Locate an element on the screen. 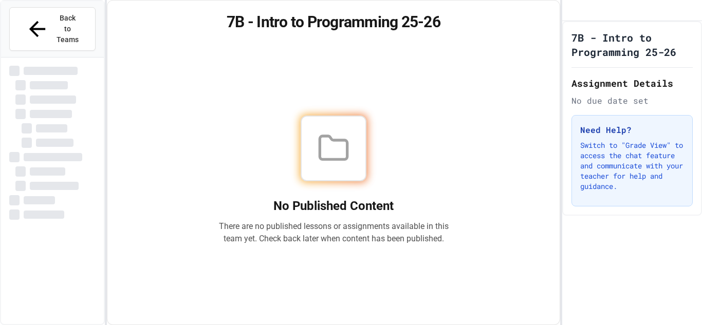 Image resolution: width=702 pixels, height=325 pixels. button: Back to Teams is located at coordinates (52, 29).